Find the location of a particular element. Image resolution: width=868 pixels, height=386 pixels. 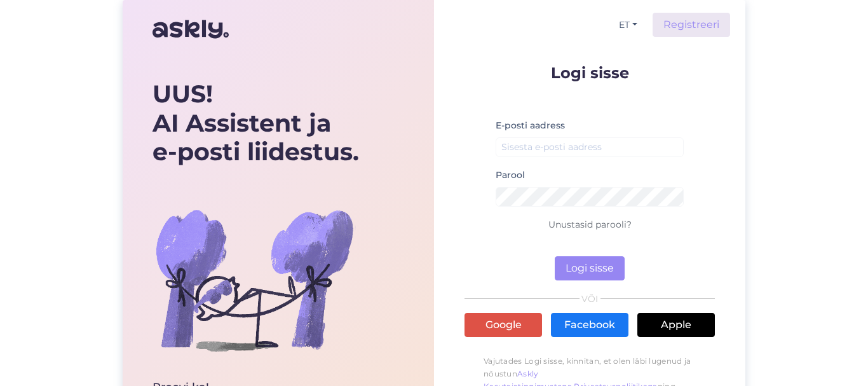

a: Google is located at coordinates (503, 325).